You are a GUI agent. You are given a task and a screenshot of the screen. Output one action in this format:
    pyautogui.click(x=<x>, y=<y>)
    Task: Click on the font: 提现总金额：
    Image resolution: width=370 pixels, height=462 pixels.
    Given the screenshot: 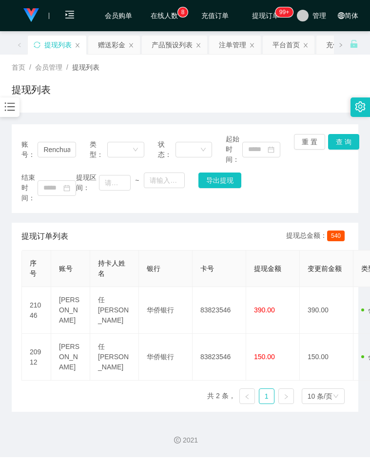 What is the action you would take?
    pyautogui.click(x=307, y=236)
    